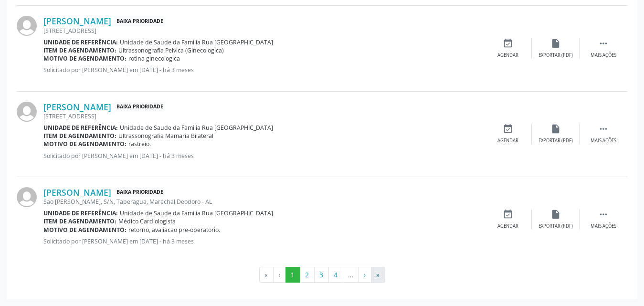 This screenshot has width=644, height=306. What do you see at coordinates (293, 275) in the screenshot?
I see `button: Go to page 1` at bounding box center [293, 275].